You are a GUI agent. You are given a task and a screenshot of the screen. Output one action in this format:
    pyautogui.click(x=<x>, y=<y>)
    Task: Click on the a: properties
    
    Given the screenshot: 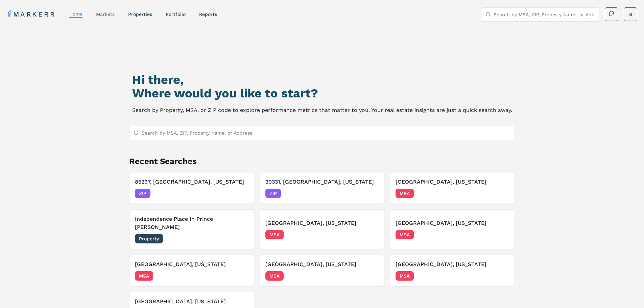 What is the action you would take?
    pyautogui.click(x=140, y=14)
    